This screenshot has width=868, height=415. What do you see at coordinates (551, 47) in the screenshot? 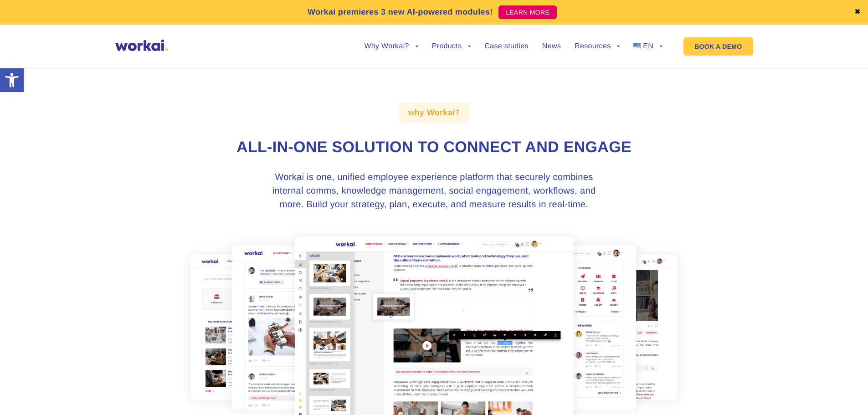
I see `a: News` at bounding box center [551, 47].